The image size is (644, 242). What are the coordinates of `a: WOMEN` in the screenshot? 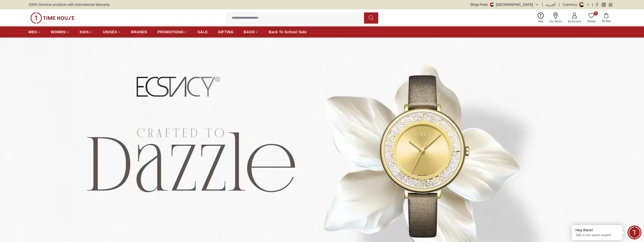 It's located at (60, 32).